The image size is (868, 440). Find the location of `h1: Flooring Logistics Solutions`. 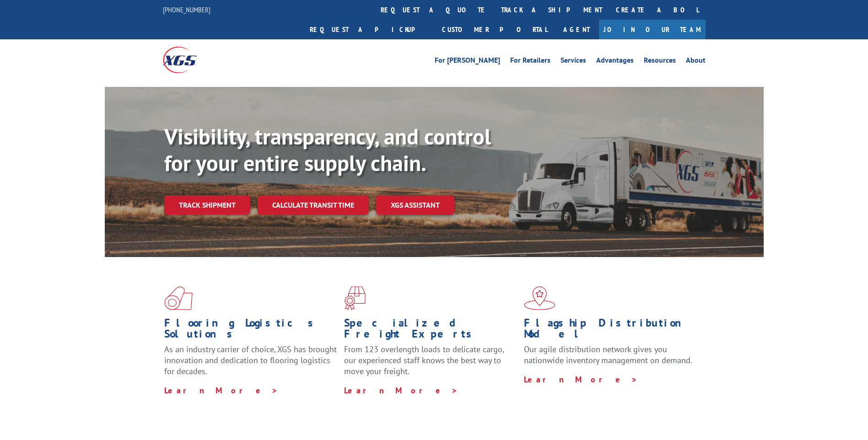

h1: Flooring Logistics Solutions is located at coordinates (251, 331).